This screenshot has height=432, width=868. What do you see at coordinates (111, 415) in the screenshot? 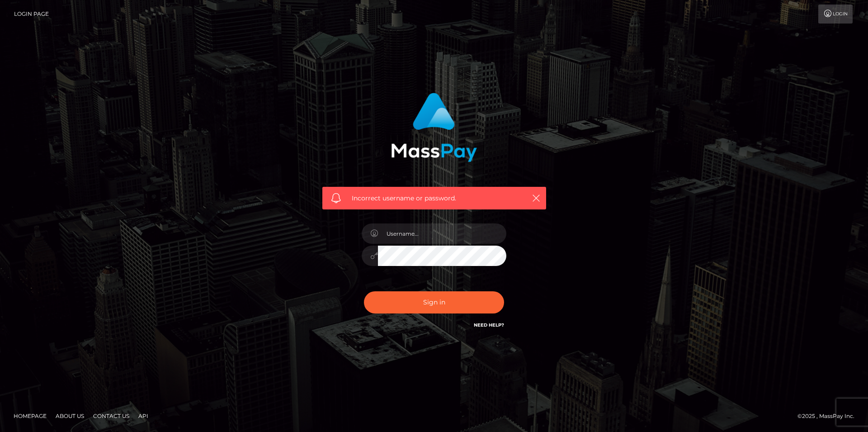
I see `a: Contact Us` at bounding box center [111, 415].